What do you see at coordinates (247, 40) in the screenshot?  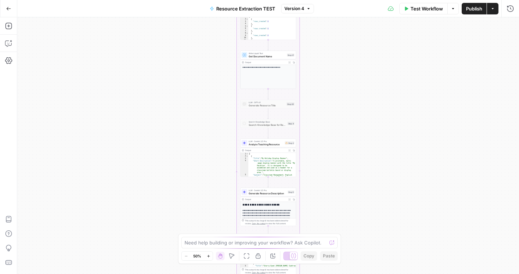 I see `span: Toggle code folding, rows 11 through 13` at bounding box center [247, 40].